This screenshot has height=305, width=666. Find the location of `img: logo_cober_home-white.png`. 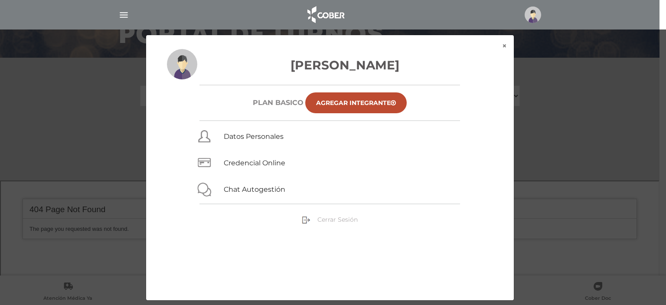

img: logo_cober_home-white.png is located at coordinates (325, 15).